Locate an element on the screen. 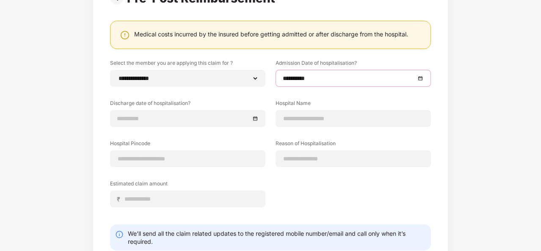  img: svg+xml;base64,PHN2ZyBpZD0iV2FybmluZ18tXzI0eDI0IiBkYXRhLW5hbWU9Ildhcm5pbmcgLSAyNHgyNCIgeG1sbnM9Im... is located at coordinates (125, 35).